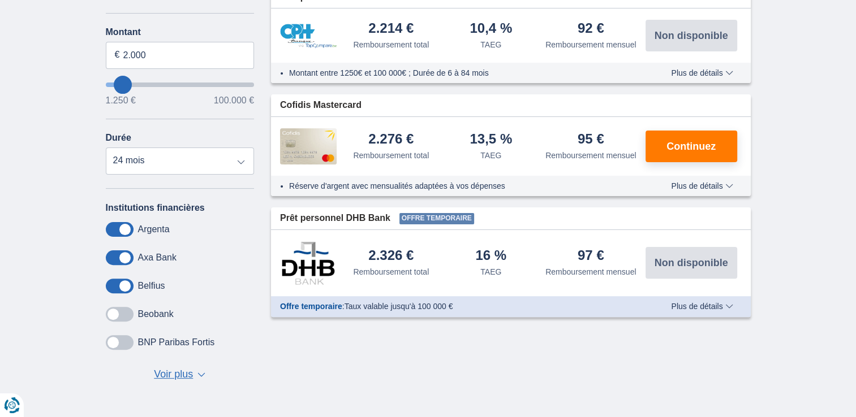  Describe the element at coordinates (180, 85) in the screenshot. I see `input: wantToBorrow` at that location.